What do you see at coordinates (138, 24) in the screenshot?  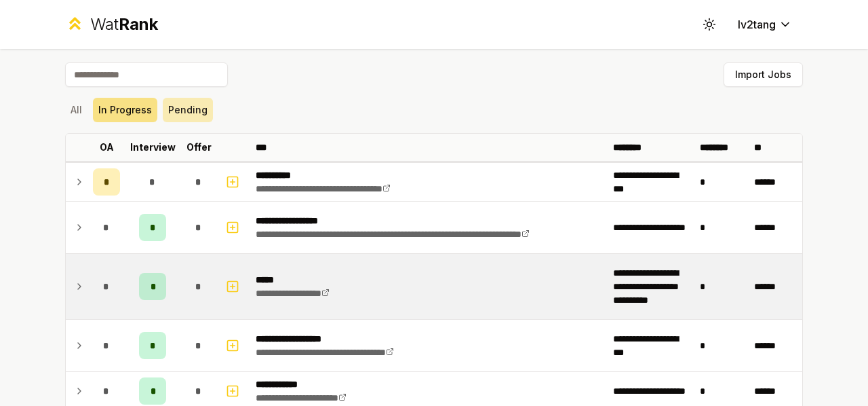 I see `span: Rank` at bounding box center [138, 24].